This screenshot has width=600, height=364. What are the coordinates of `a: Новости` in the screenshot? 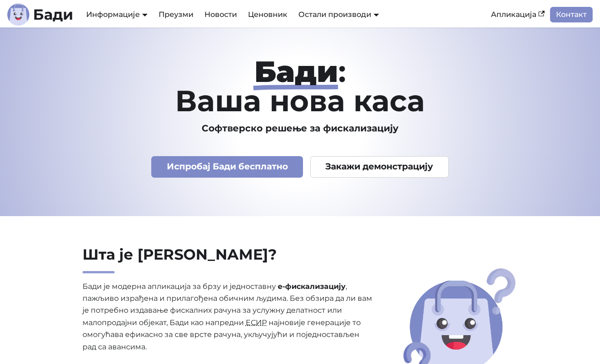 It's located at (220, 15).